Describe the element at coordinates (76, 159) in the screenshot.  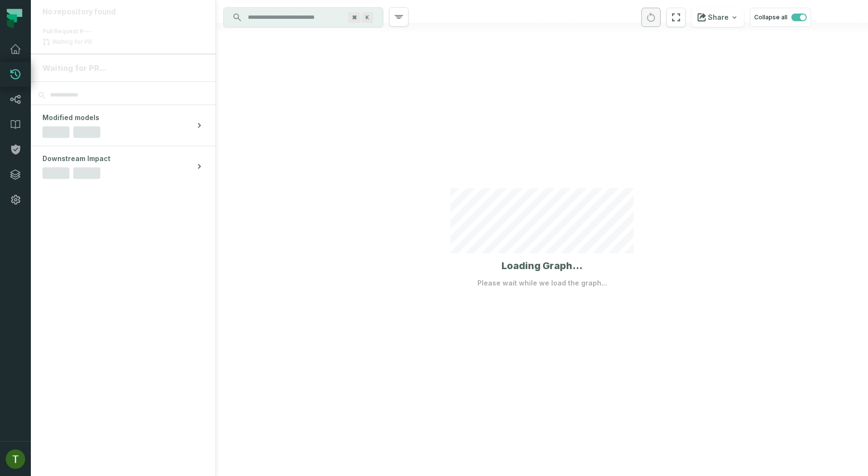
I see `span: Downstream Impact` at that location.